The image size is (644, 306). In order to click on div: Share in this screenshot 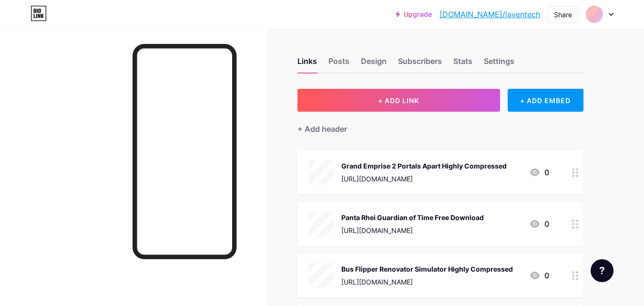, I will do `click(563, 14)`.